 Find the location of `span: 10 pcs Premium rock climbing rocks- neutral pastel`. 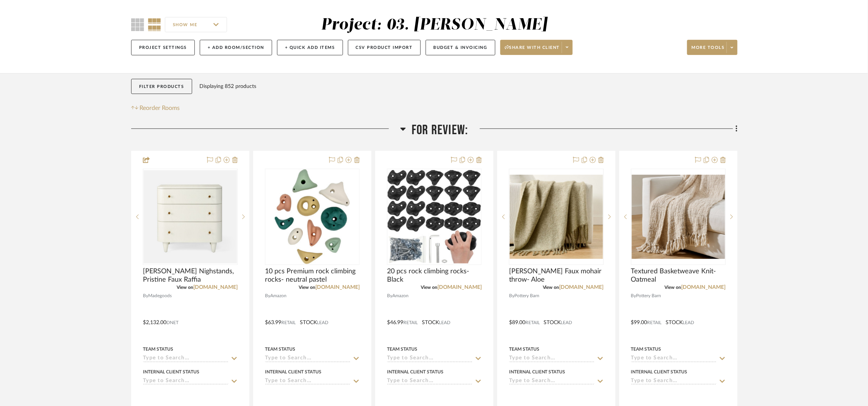

span: 10 pcs Premium rock climbing rocks- neutral pastel is located at coordinates (313, 276).